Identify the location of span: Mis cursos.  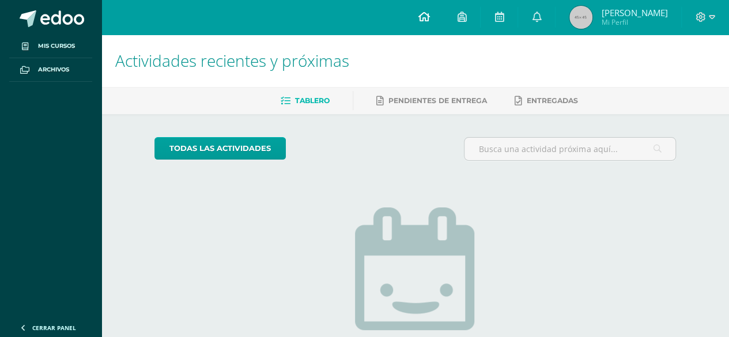
(56, 46).